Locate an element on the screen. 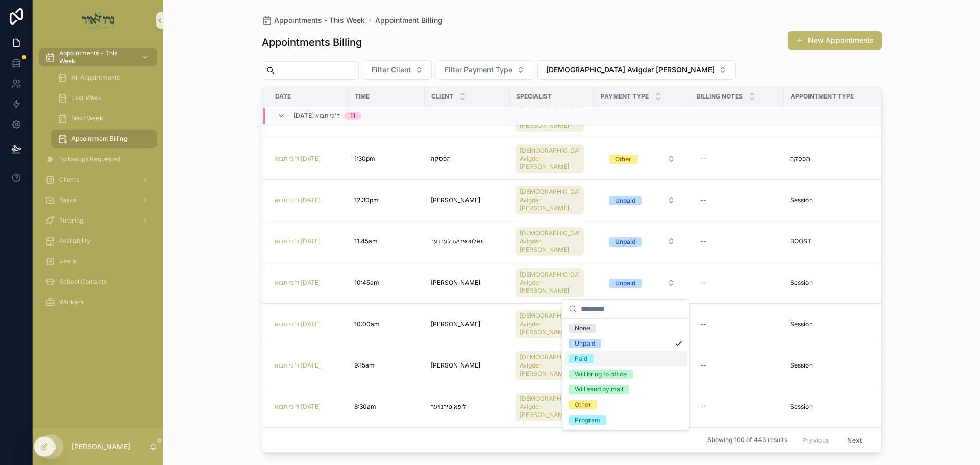 The width and height of the screenshot is (980, 465). a: 11:45am is located at coordinates (387, 242).